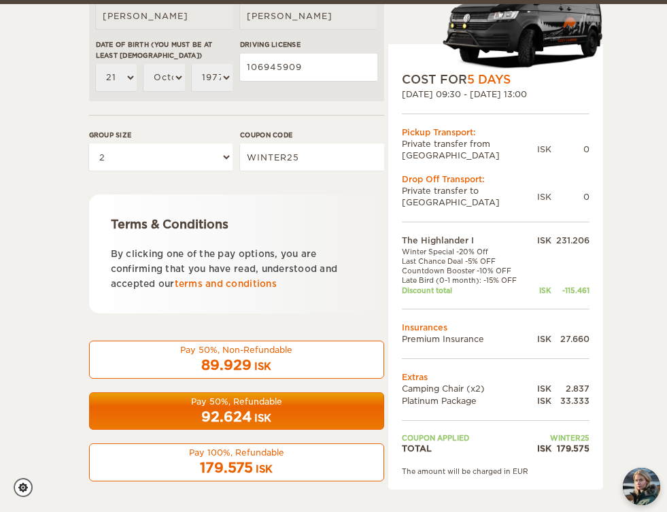 The width and height of the screenshot is (667, 512). What do you see at coordinates (236, 269) in the screenshot?
I see `p: By clicking one of the pay options, you are confirming that you have read, understood and accepte...` at bounding box center [236, 269].